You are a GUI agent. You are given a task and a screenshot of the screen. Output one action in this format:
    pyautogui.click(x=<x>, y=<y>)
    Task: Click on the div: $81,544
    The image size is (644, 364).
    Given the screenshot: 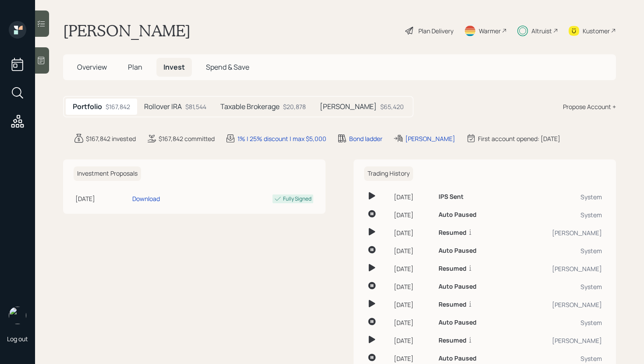 What is the action you would take?
    pyautogui.click(x=196, y=106)
    